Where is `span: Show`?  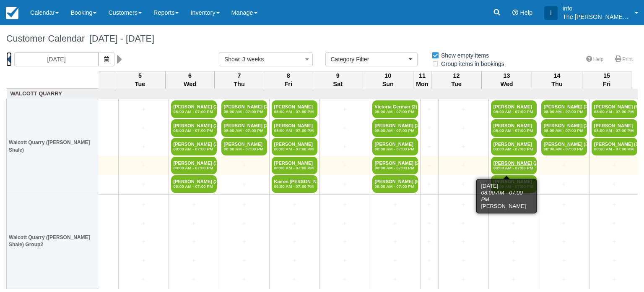 span: Show is located at coordinates (232, 59).